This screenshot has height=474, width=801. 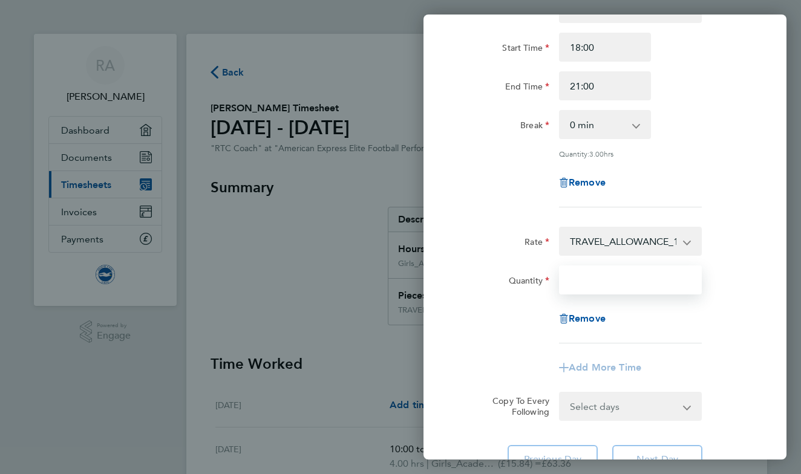 What do you see at coordinates (536, 244) in the screenshot?
I see `label: Rate` at bounding box center [536, 244].